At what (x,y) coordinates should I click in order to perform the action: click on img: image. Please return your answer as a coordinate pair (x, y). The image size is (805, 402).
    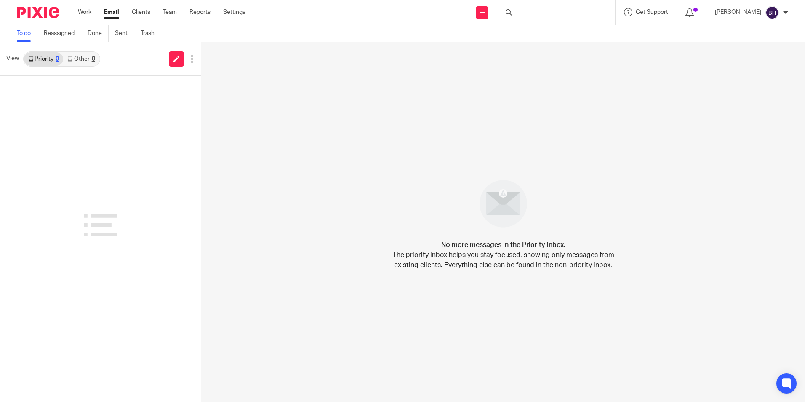
    Looking at the image, I should click on (503, 203).